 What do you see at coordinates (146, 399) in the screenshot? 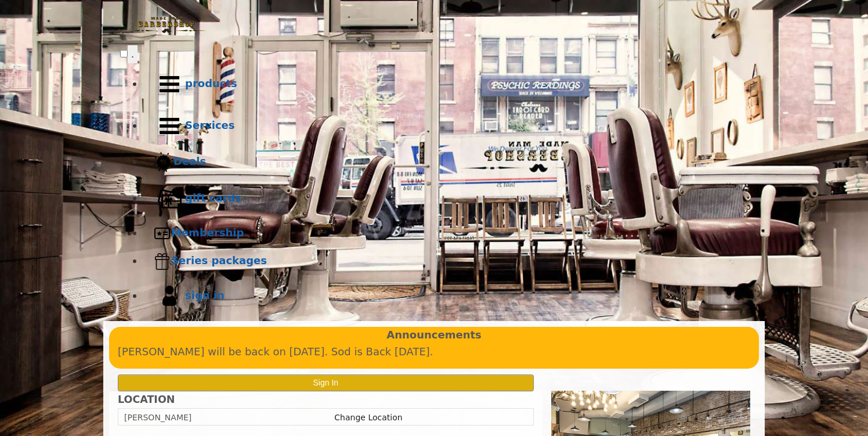
I see `b: LOCATION` at bounding box center [146, 399].